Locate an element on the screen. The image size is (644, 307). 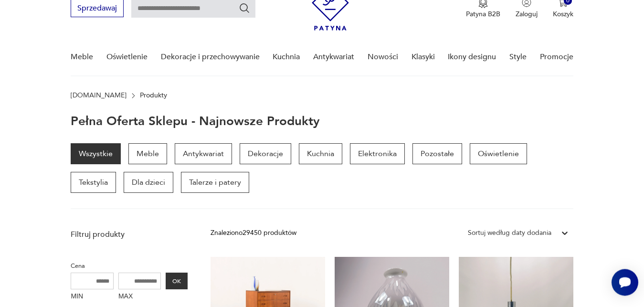
a: Pozostałe is located at coordinates (438, 154).